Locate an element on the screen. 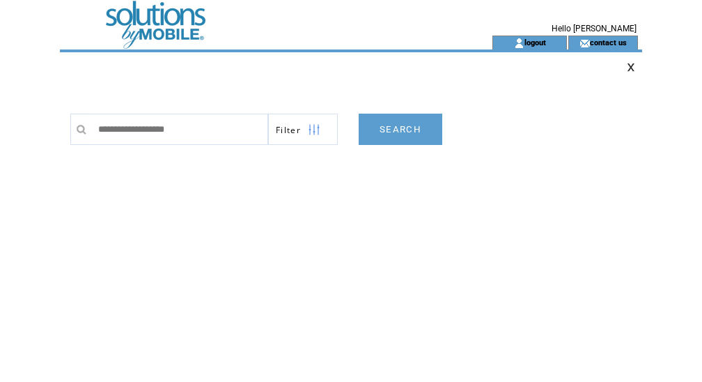 The image size is (702, 382). a: logout is located at coordinates (535, 42).